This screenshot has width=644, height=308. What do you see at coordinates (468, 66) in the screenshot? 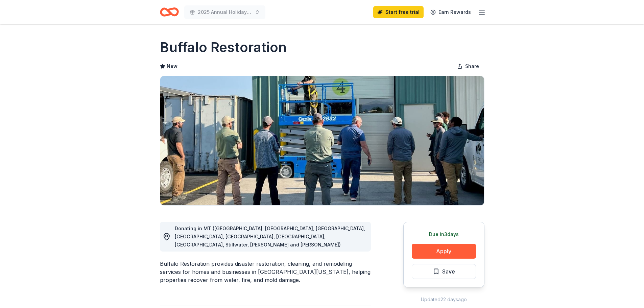
I see `button: Share` at bounding box center [468, 66].